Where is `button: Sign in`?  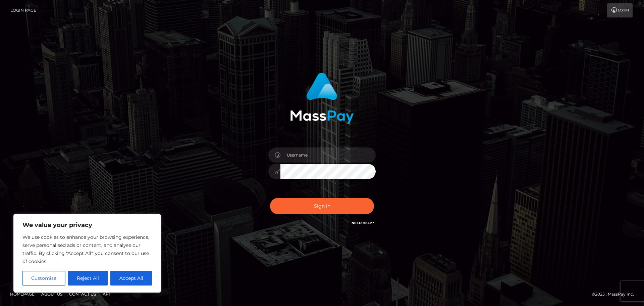
button: Sign in is located at coordinates (322, 206).